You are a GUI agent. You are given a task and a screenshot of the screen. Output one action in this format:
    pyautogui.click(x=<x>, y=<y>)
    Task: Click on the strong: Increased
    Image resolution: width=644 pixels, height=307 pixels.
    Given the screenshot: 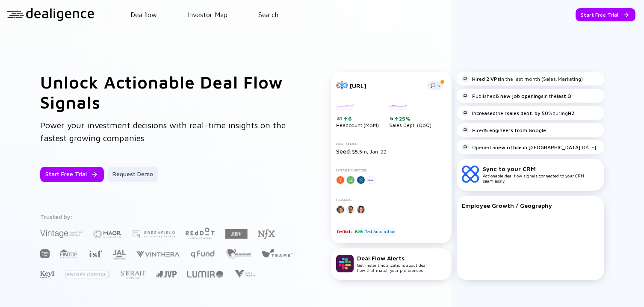 What is the action you would take?
    pyautogui.click(x=484, y=113)
    